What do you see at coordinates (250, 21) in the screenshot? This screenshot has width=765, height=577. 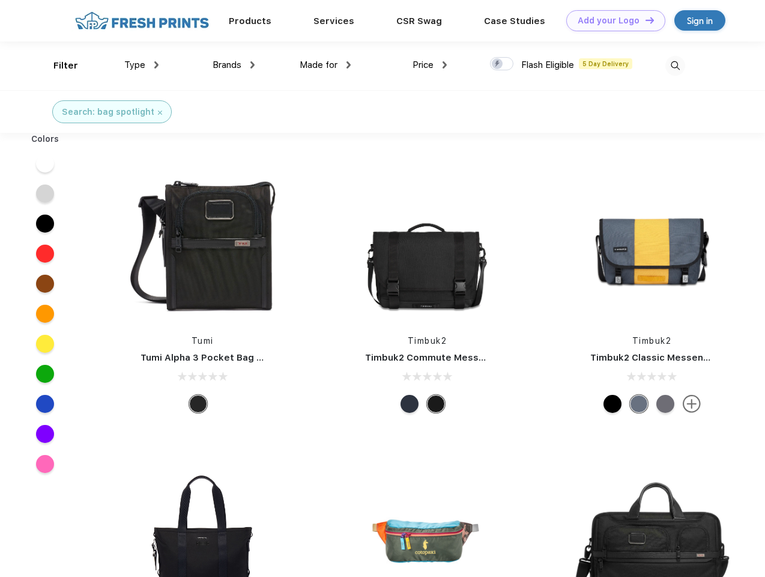 I see `a: Products` at bounding box center [250, 21].